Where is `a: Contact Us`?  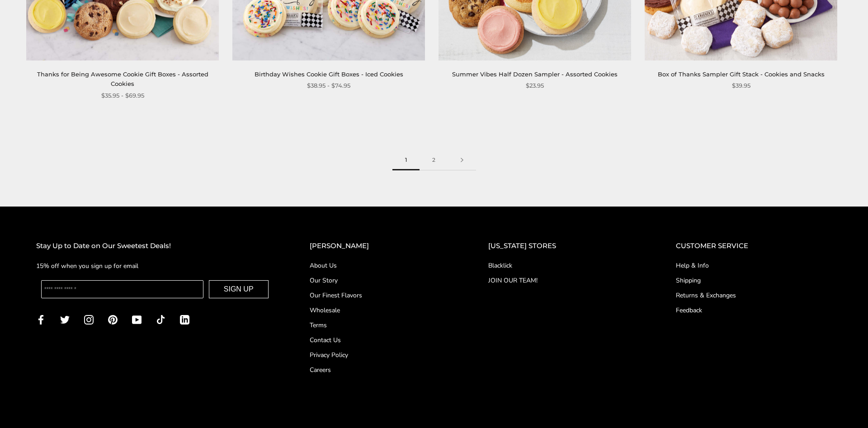 a: Contact Us is located at coordinates (381, 340).